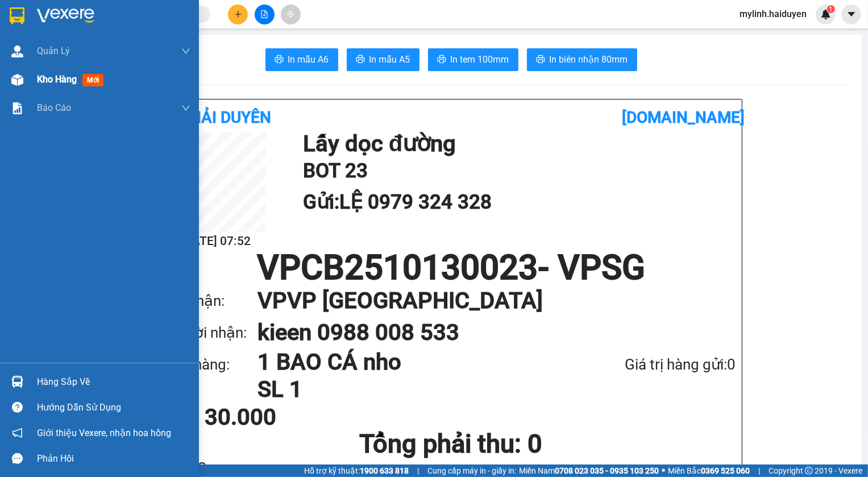 This screenshot has height=477, width=868. Describe the element at coordinates (290, 14) in the screenshot. I see `span: aim` at that location.